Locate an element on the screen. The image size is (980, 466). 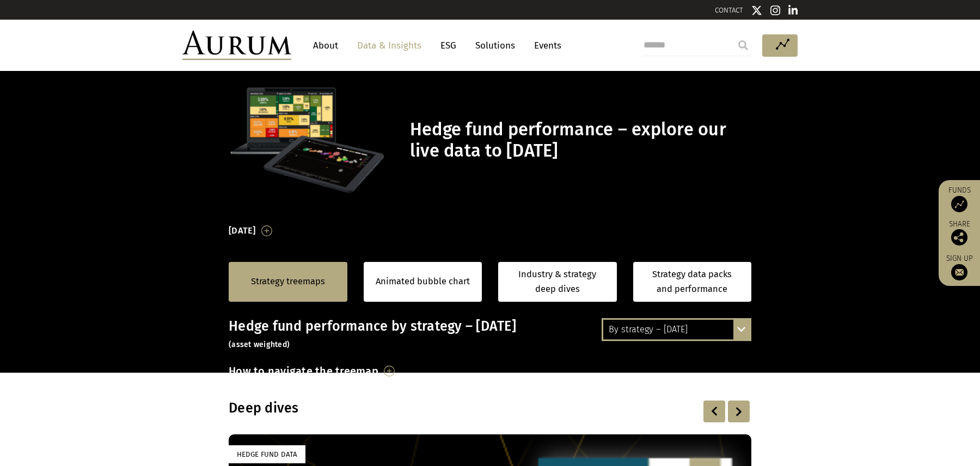
a: ESG is located at coordinates (449, 45).